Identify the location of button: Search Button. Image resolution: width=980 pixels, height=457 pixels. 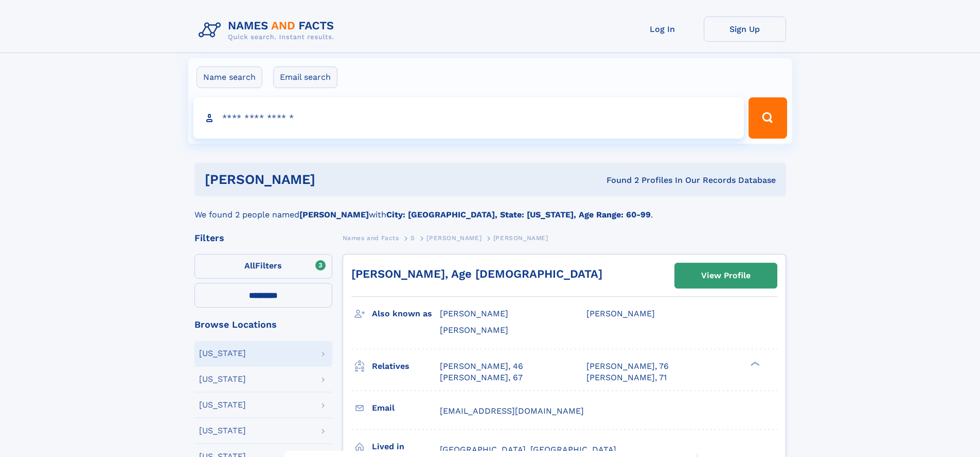
(768, 118).